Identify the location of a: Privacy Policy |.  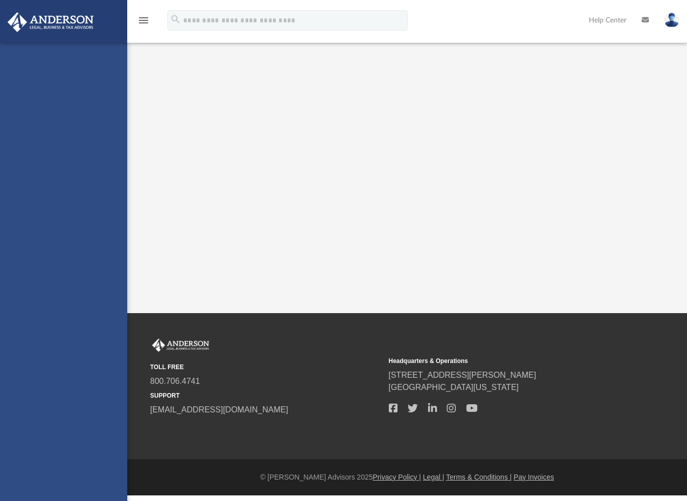
(397, 477).